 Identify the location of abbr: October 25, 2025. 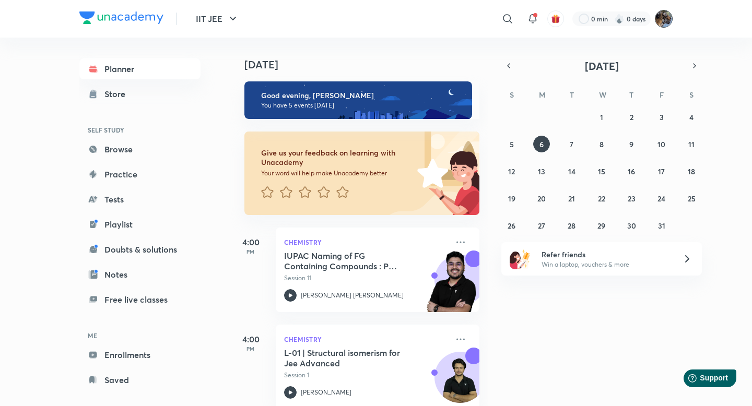
(691, 198).